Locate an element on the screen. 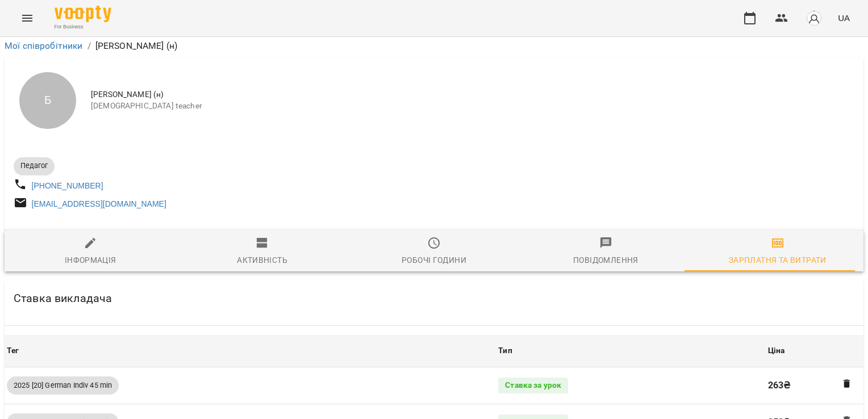  img: Voopty Logo is located at coordinates (83, 14).